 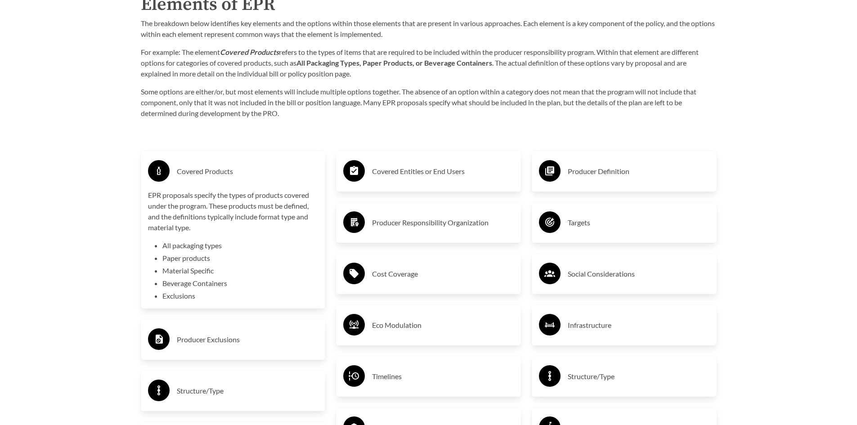 I want to click on li: Material Specific, so click(x=240, y=271).